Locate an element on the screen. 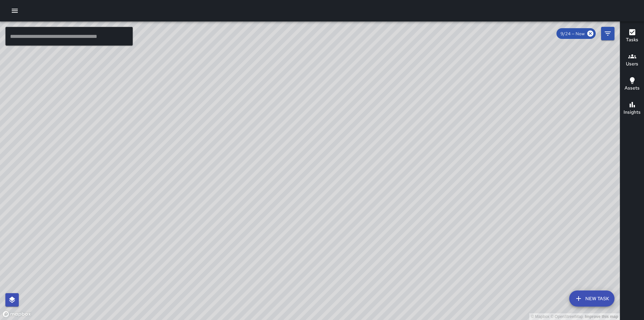  button: Filters is located at coordinates (607, 33).